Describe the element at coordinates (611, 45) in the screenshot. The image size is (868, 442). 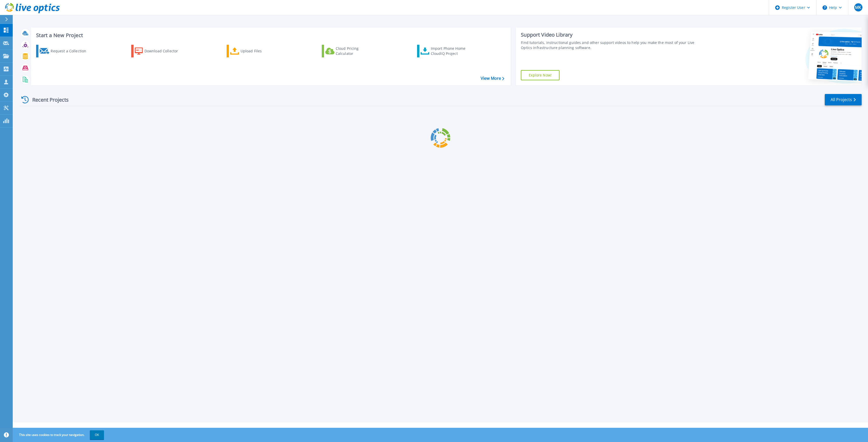
I see `div: Find tutorials, instructional guides and other support videos to help you make the most of your L...` at that location.